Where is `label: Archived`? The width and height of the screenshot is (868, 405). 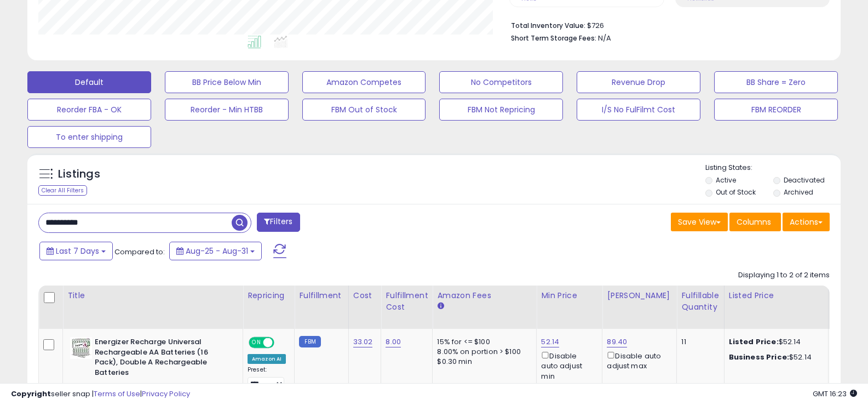 label: Archived is located at coordinates (799, 191).